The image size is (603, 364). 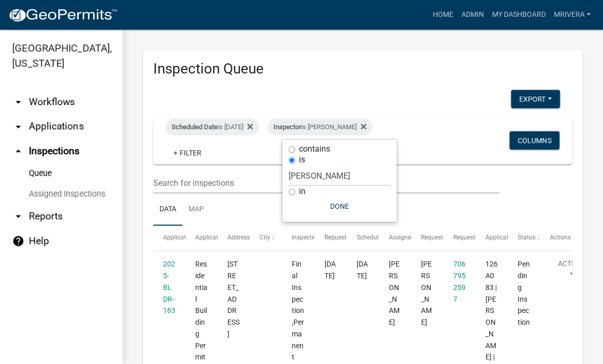 I want to click on span: Pending Inspection, so click(x=523, y=293).